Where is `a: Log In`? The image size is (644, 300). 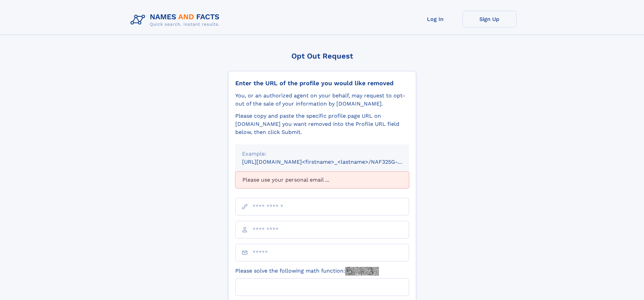 a: Log In is located at coordinates (435, 19).